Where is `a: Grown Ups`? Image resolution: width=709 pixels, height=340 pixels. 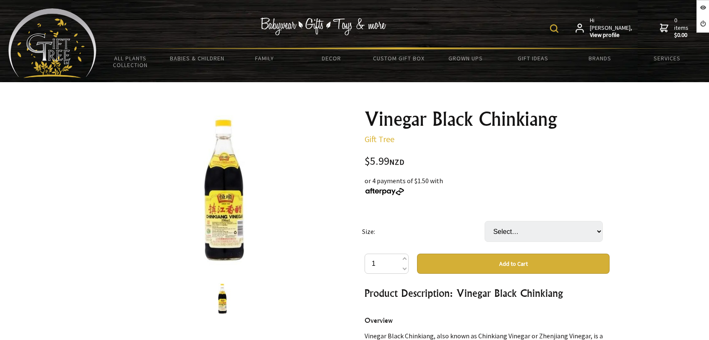
a: Grown Ups is located at coordinates (465, 58).